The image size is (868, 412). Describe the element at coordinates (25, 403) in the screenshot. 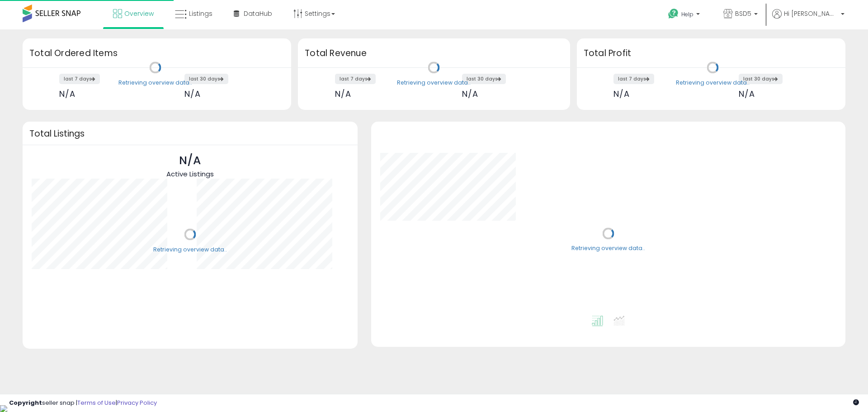

I see `strong: Copyright` at that location.